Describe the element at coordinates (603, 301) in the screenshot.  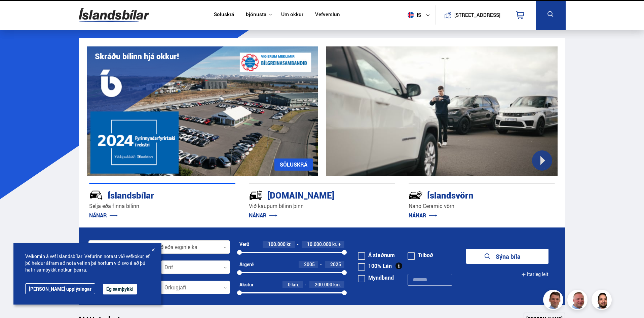
I see `img: nhp88E3Fdnt1Opn2.png` at that location.